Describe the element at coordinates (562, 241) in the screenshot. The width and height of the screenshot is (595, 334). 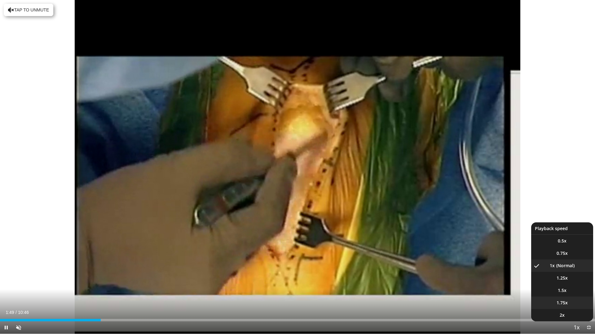
I see `span: 0.5x` at that location.